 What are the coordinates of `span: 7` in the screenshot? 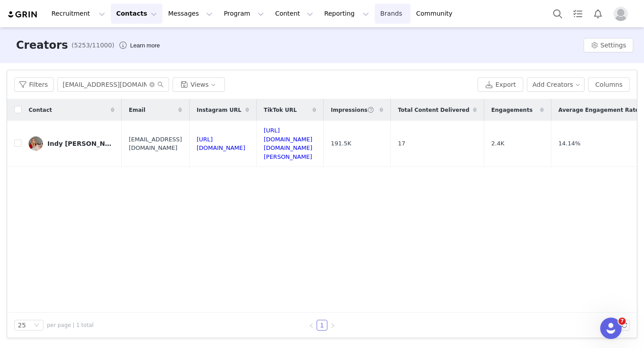 It's located at (622, 321).